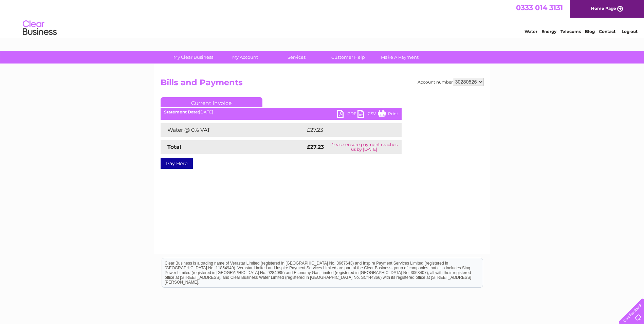 Image resolution: width=644 pixels, height=324 pixels. What do you see at coordinates (296, 57) in the screenshot?
I see `a: Services` at bounding box center [296, 57].